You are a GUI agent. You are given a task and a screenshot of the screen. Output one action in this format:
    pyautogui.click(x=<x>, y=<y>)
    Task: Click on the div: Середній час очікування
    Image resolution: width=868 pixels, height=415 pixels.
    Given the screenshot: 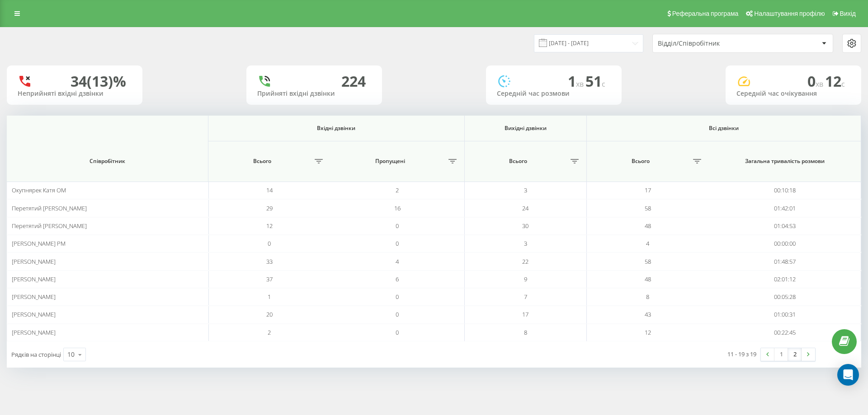 What is the action you would take?
    pyautogui.click(x=794, y=93)
    